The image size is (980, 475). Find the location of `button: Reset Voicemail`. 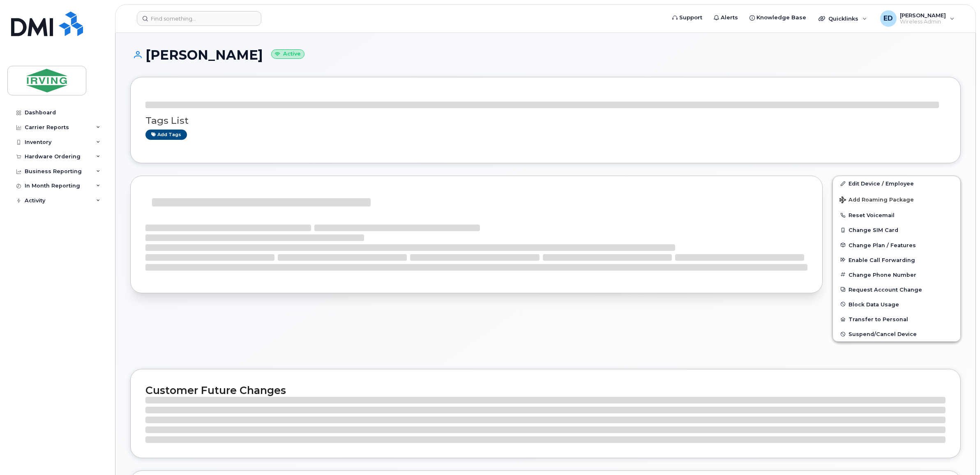

button: Reset Voicemail is located at coordinates (897, 215).